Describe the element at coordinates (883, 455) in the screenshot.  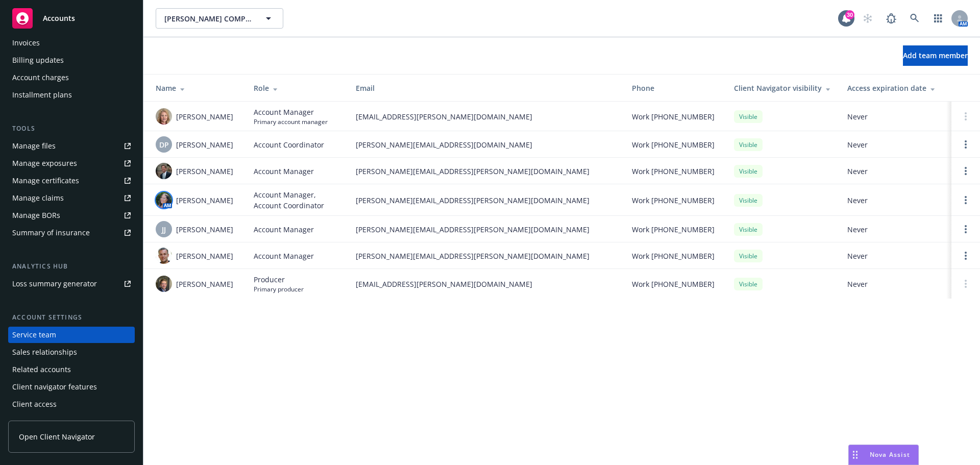
I see `button: Nova Assist` at that location.